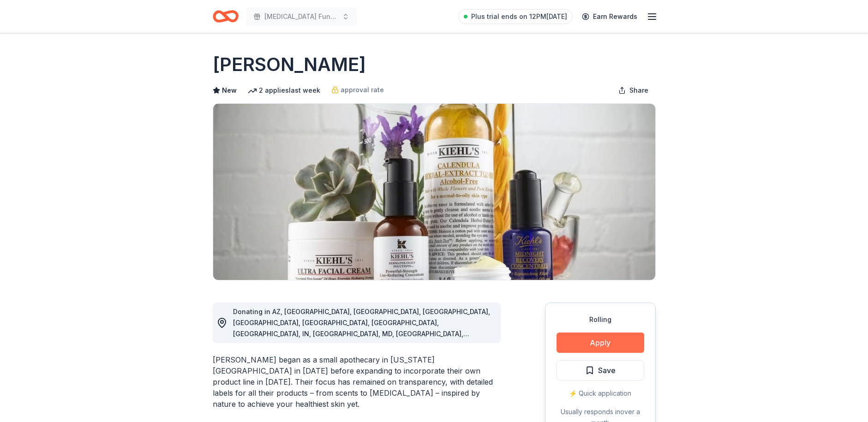 Image resolution: width=868 pixels, height=422 pixels. I want to click on span: Share, so click(639, 90).